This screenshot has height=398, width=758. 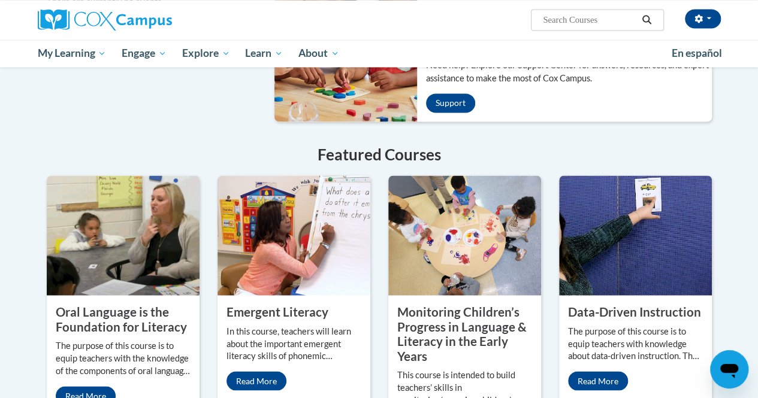 I want to click on property: Oral Language is the Foundation for Literacy, so click(x=121, y=319).